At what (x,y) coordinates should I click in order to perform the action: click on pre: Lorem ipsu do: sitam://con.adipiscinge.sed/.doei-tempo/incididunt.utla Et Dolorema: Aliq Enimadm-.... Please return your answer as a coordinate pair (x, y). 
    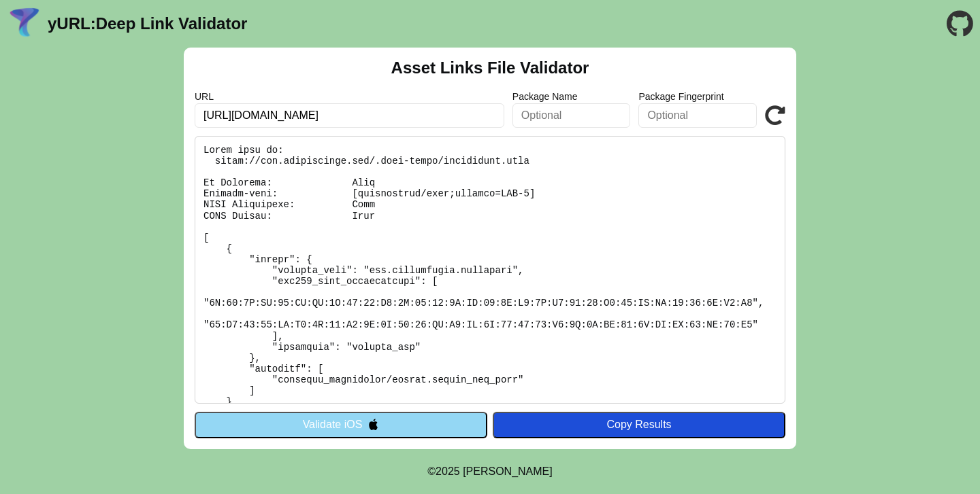
    Looking at the image, I should click on (490, 270).